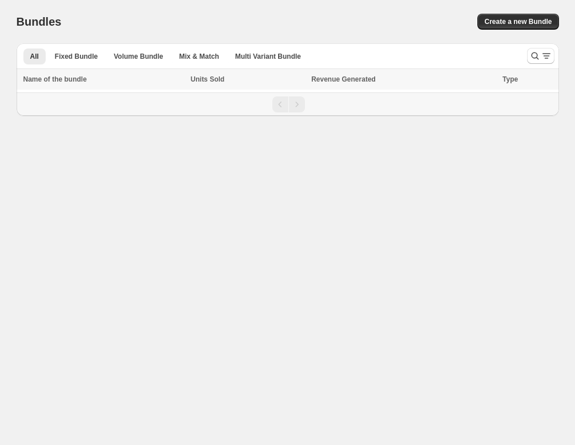 This screenshot has width=575, height=445. I want to click on span: Mix & Match, so click(199, 57).